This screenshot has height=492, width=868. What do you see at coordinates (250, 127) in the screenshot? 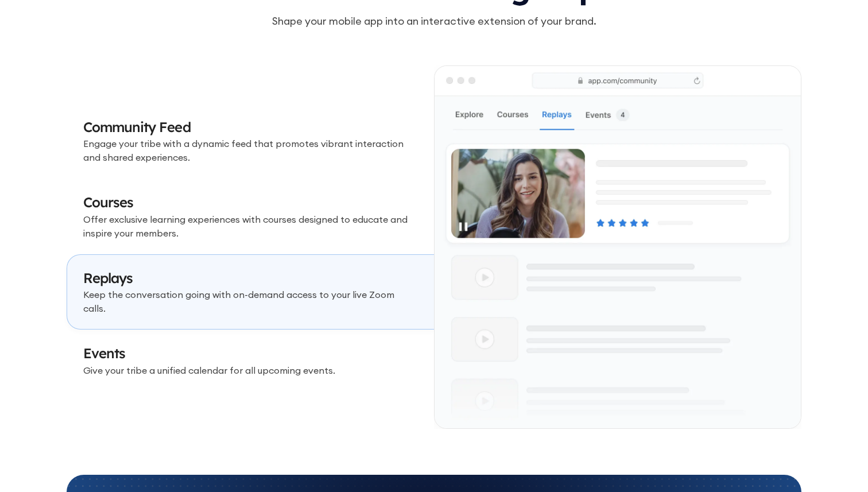
I see `h3: Community Feed` at bounding box center [250, 127].